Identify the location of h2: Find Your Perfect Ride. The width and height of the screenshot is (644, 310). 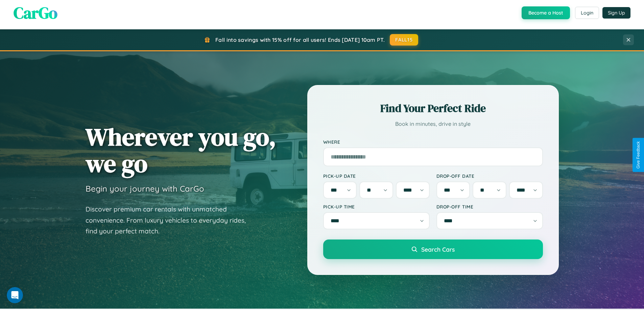
(433, 108).